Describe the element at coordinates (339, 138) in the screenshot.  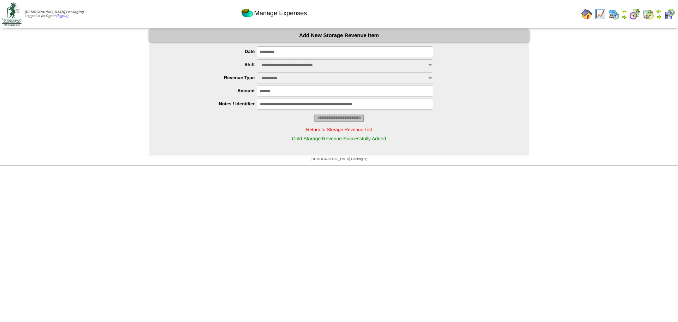
I see `div: Cold Storage Revenue Successfully Added` at that location.